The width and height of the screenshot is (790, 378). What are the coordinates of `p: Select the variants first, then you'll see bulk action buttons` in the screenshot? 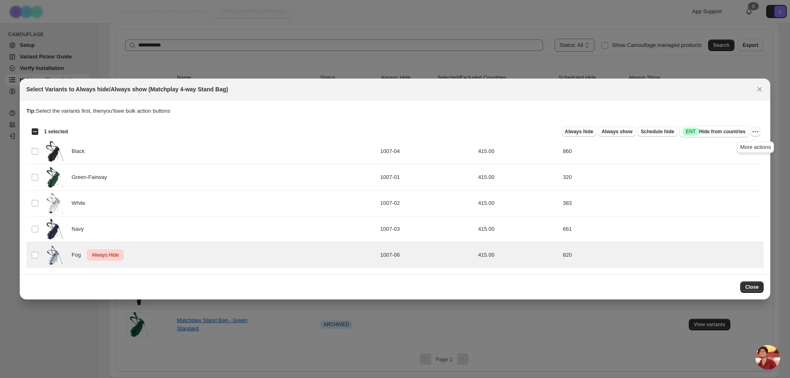 It's located at (395, 111).